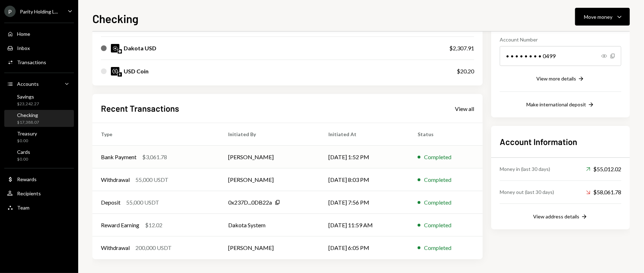 The height and width of the screenshot is (273, 644). Describe the element at coordinates (140, 48) in the screenshot. I see `div: Dakota USD` at that location.